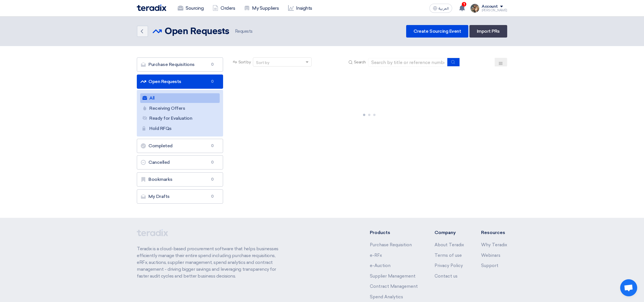 The height and width of the screenshot is (302, 644). What do you see at coordinates (300, 8) in the screenshot?
I see `a: Insights` at bounding box center [300, 8].